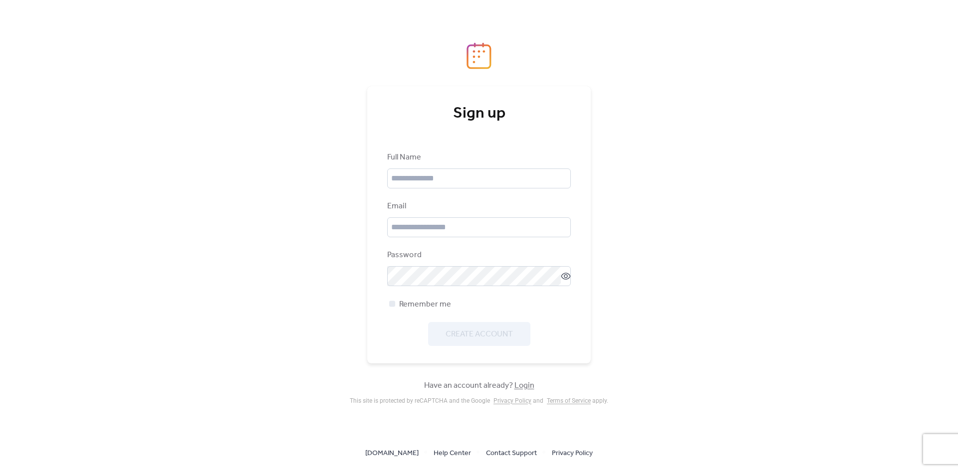 The height and width of the screenshot is (471, 958). I want to click on div: Email, so click(478, 207).